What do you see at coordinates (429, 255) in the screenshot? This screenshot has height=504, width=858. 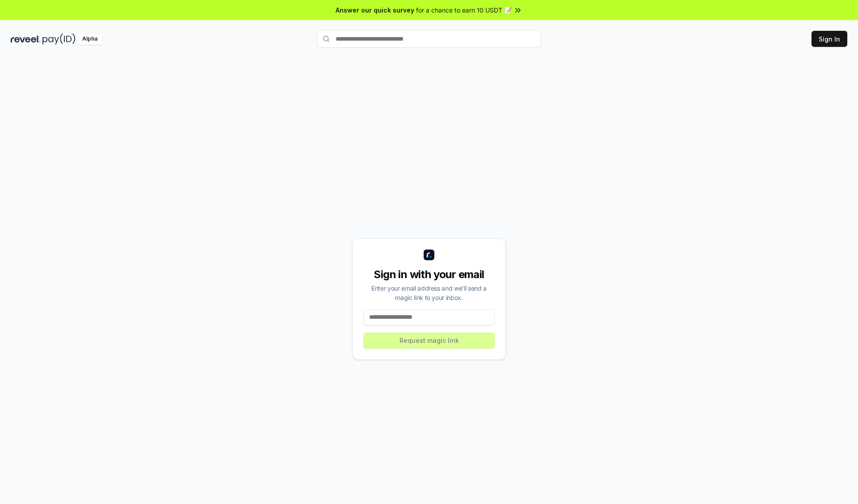 I see `img: logo_small` at bounding box center [429, 255].